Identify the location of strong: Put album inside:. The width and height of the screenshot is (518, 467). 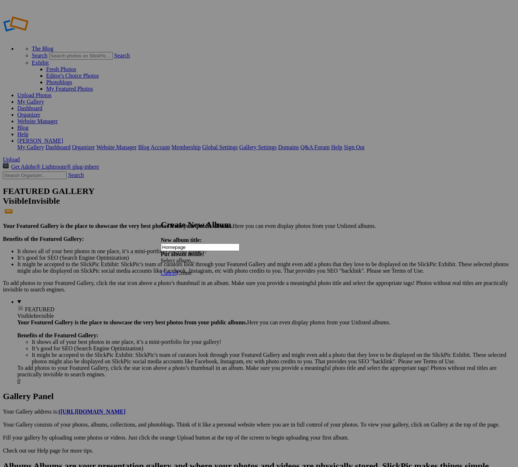
(183, 254).